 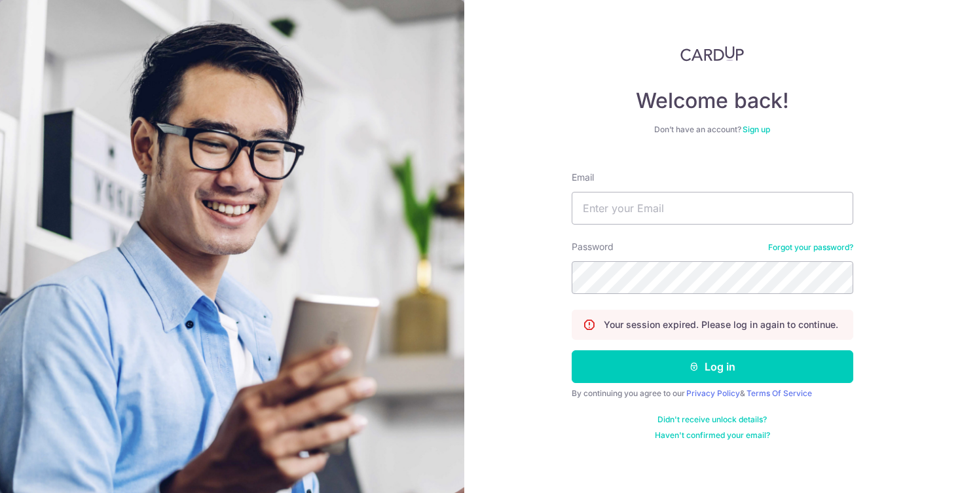 What do you see at coordinates (712, 130) in the screenshot?
I see `div: Don’t have an account?` at bounding box center [712, 130].